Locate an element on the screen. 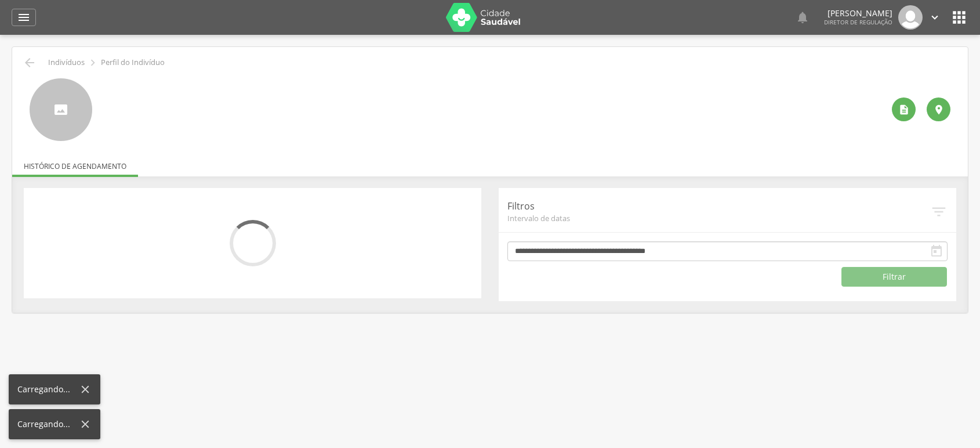 Image resolution: width=980 pixels, height=448 pixels. p: Indivíduos is located at coordinates (66, 63).